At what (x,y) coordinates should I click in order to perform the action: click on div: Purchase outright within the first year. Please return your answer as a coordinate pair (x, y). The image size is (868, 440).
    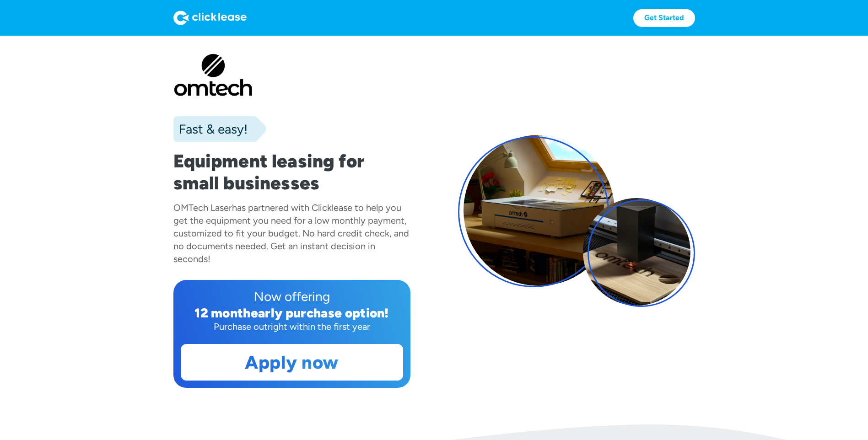
    Looking at the image, I should click on (292, 326).